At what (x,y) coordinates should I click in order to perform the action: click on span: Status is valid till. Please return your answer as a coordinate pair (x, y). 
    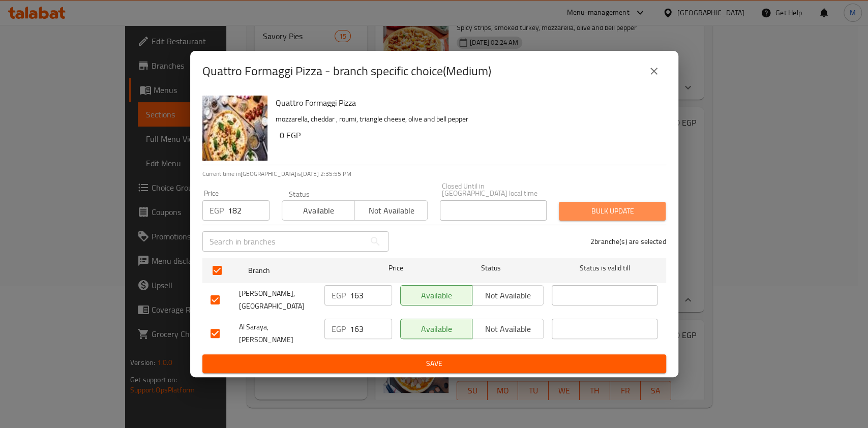
    Looking at the image, I should click on (605, 268).